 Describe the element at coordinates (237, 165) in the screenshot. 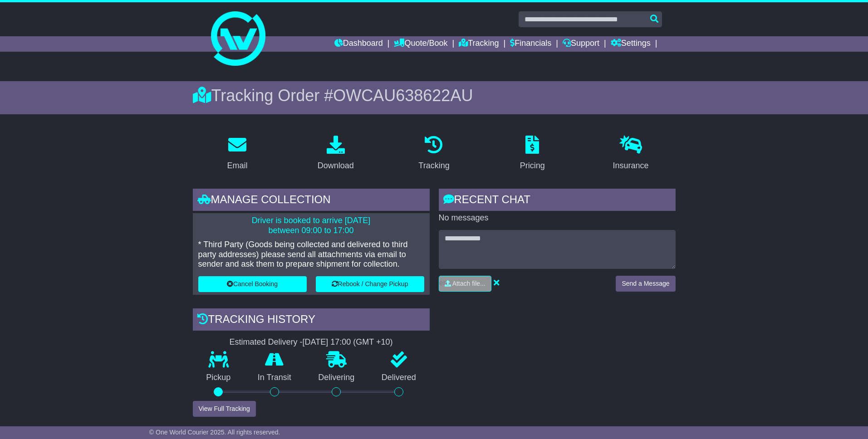

I see `div: Email` at that location.